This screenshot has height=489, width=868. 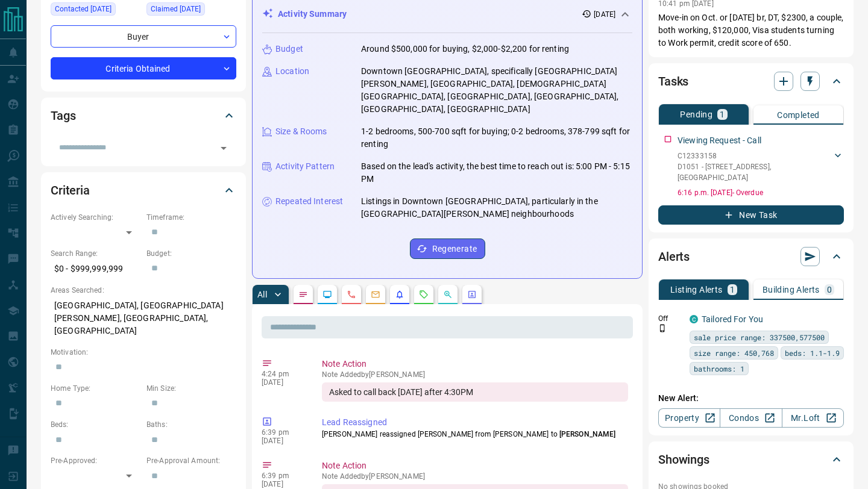 I want to click on p: Budget:, so click(x=191, y=254).